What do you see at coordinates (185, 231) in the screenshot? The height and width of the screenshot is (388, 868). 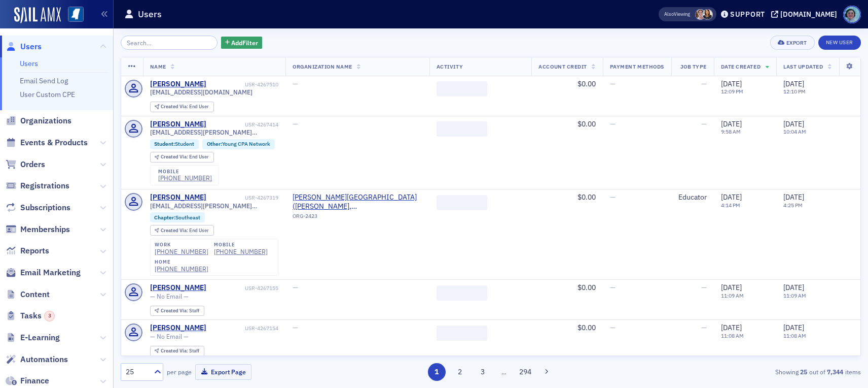 I see `div: End User` at bounding box center [185, 231].